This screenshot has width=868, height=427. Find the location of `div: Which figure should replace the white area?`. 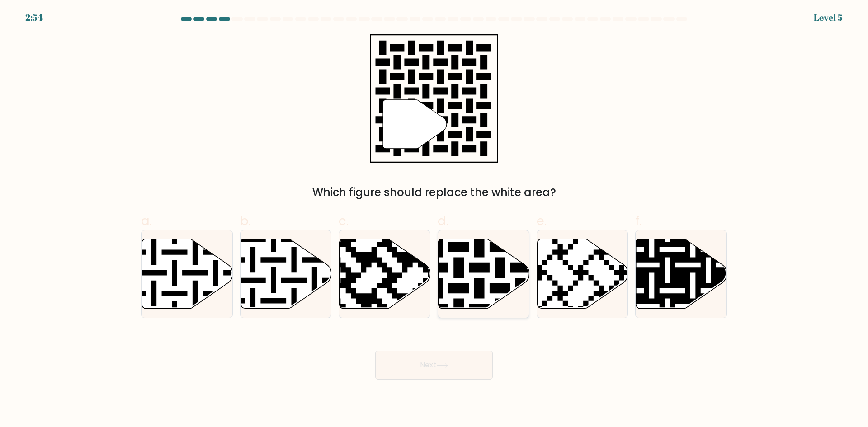

div: Which figure should replace the white area? is located at coordinates (434, 192).